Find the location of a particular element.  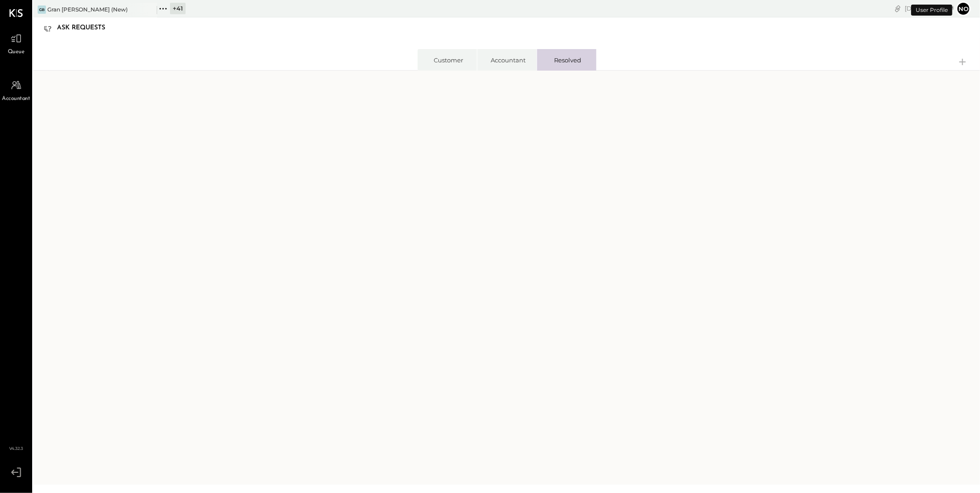

div: Customer is located at coordinates (449, 60).